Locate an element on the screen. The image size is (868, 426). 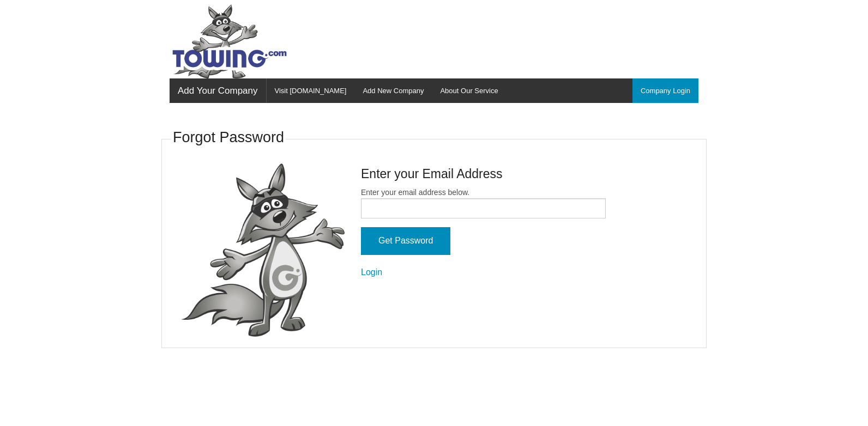
img: fox-Presenting.png is located at coordinates (262, 250).